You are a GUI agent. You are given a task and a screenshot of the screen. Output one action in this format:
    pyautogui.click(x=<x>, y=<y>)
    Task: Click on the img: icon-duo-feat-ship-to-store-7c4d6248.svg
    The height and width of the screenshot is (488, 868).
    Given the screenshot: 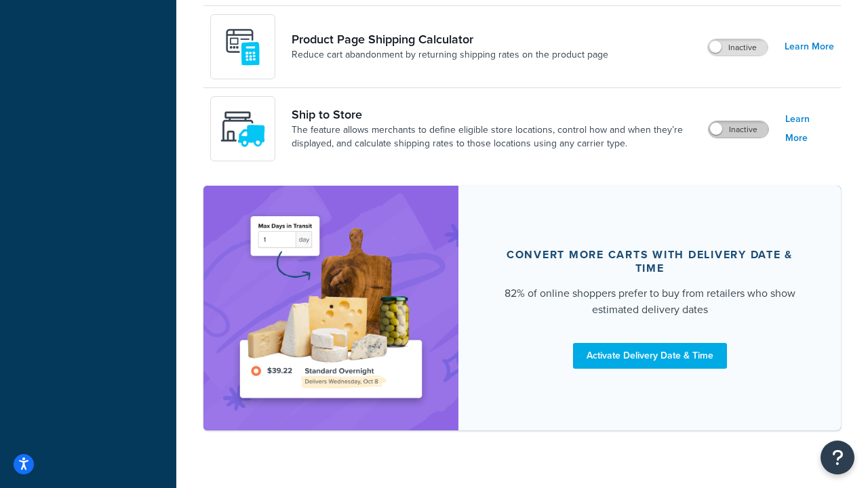 What is the action you would take?
    pyautogui.click(x=243, y=129)
    